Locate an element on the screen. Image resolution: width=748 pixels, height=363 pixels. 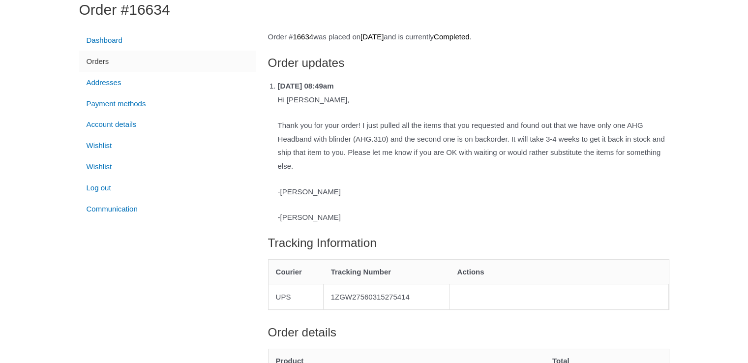
h2: Order details is located at coordinates (468, 332).